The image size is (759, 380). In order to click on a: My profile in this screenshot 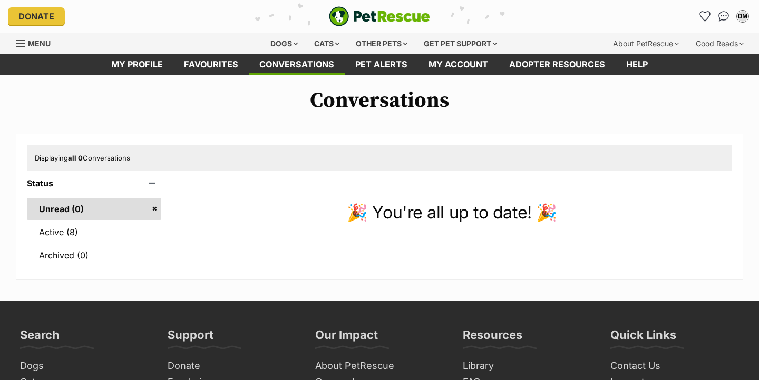, I will do `click(137, 64)`.